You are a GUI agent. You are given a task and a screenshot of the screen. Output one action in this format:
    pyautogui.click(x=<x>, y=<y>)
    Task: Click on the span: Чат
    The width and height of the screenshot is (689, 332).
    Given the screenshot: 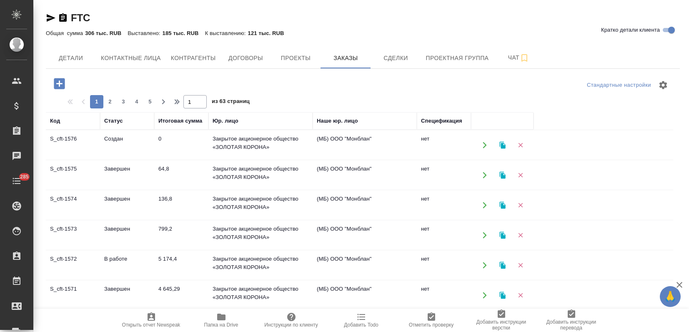 What is the action you would take?
    pyautogui.click(x=518, y=58)
    